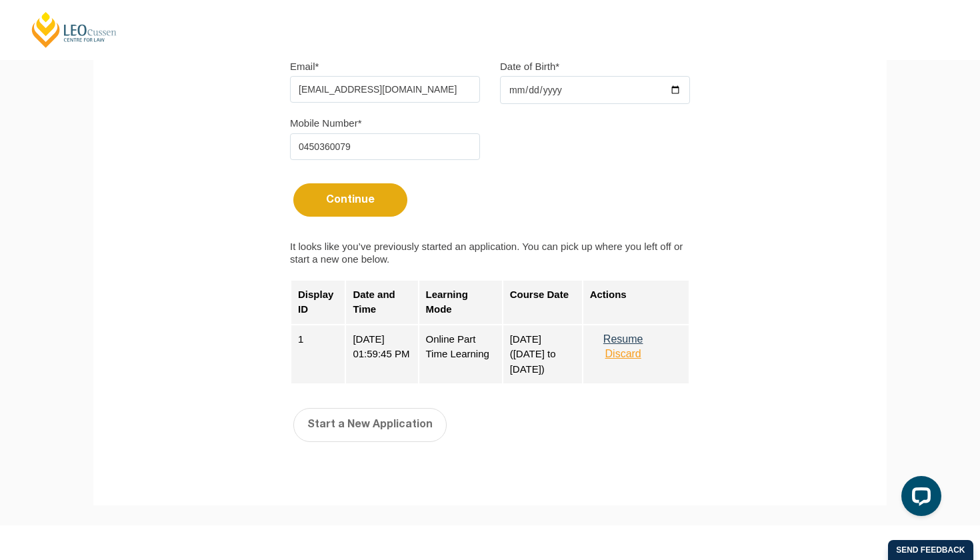 This screenshot has width=980, height=560. I want to click on label: Date of Birth*, so click(529, 67).